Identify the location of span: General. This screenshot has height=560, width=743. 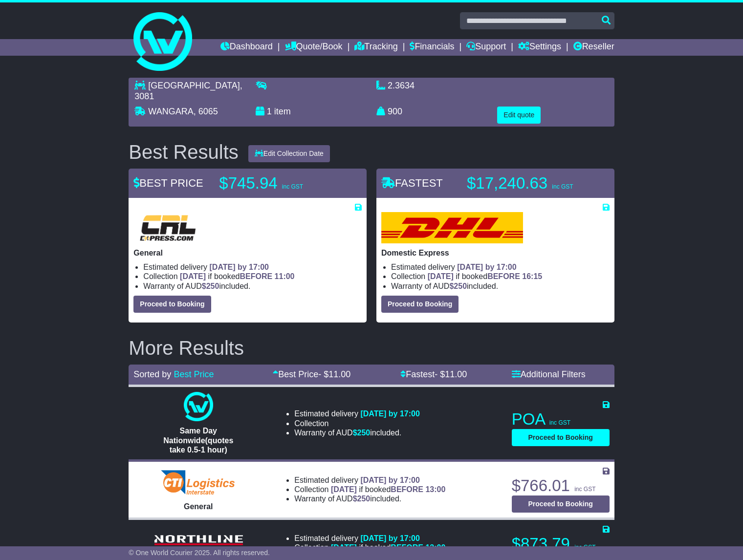
(198, 506).